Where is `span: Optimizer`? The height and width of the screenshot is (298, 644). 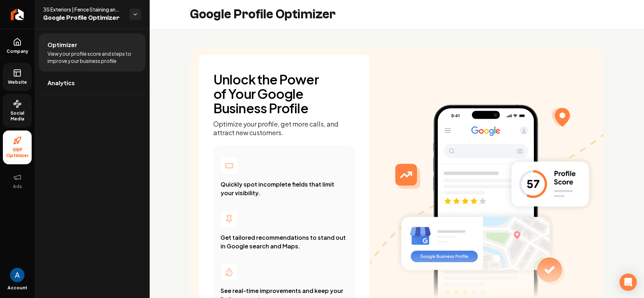 span: Optimizer is located at coordinates (62, 45).